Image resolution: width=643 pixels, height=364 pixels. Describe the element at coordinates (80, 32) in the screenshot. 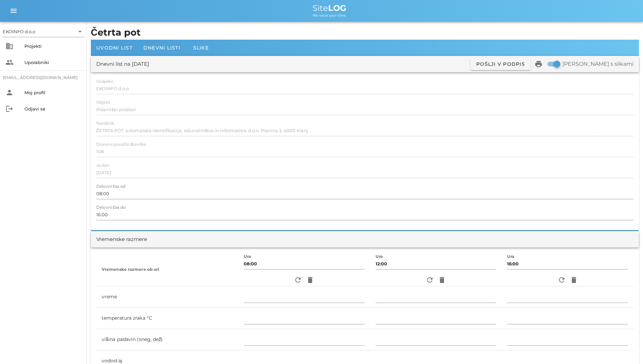

I see `i: arrow_drop_down` at that location.